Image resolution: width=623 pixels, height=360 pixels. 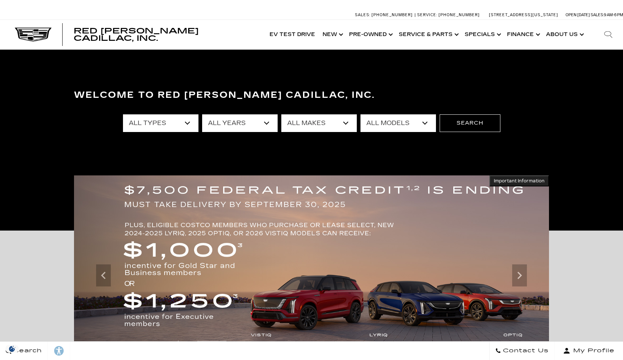 I want to click on select: Filter by year, so click(x=240, y=123).